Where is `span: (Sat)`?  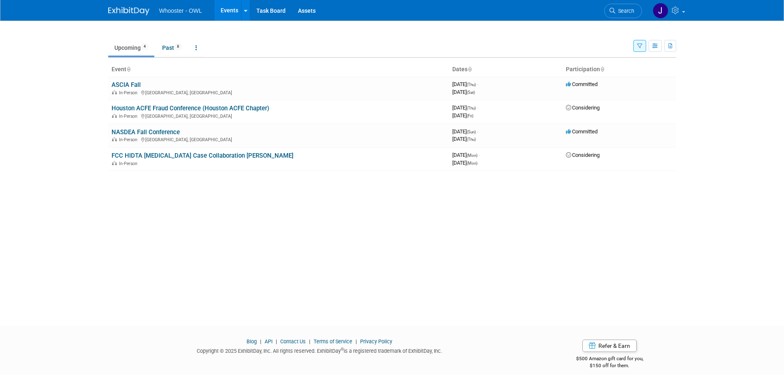 span: (Sat) is located at coordinates (471, 92).